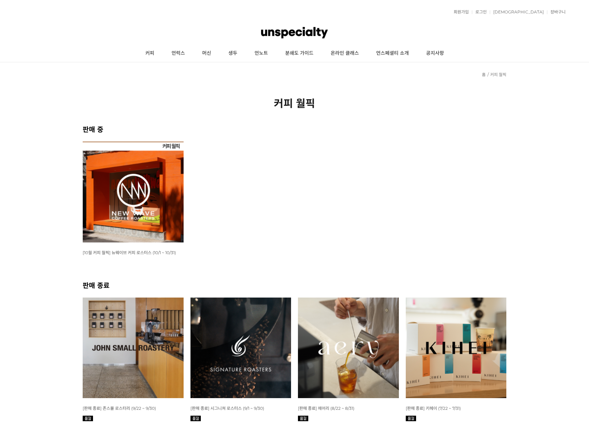 The width and height of the screenshot is (589, 436). What do you see at coordinates (119, 408) in the screenshot?
I see `span: [판매 종료] 존스몰 로스터리 (9/22 ~ 9/30)` at bounding box center [119, 408].